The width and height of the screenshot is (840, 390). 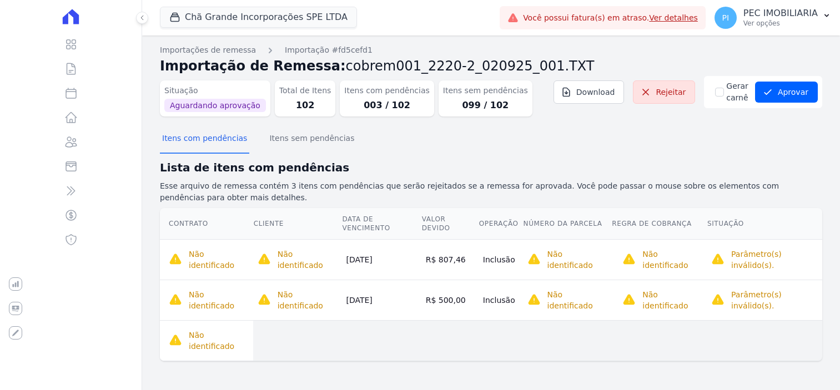 What do you see at coordinates (491, 50) in the screenshot?
I see `nav: Breadcrumb` at bounding box center [491, 50].